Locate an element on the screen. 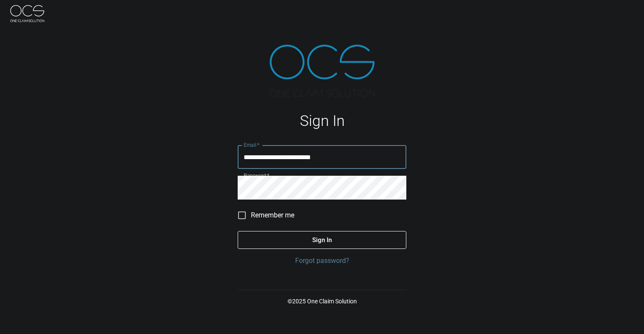 The width and height of the screenshot is (644, 334). span: Remember me is located at coordinates (272, 215).